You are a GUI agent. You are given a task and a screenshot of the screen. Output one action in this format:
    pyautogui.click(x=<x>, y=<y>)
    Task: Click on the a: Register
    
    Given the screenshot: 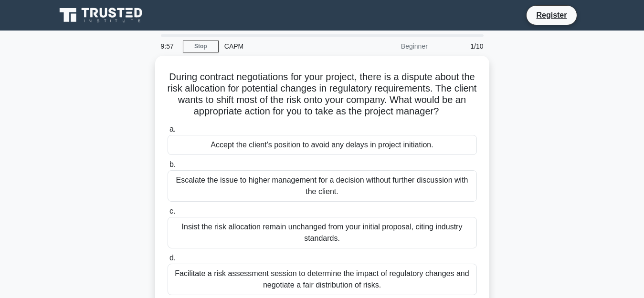 What is the action you would take?
    pyautogui.click(x=551, y=15)
    